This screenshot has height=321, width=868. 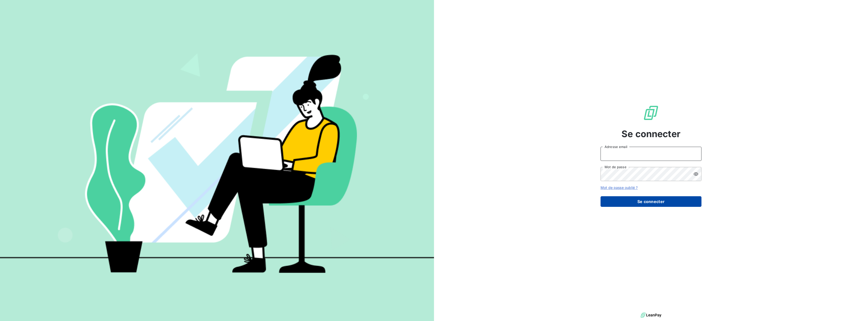 I want to click on img: Logo LeanPay, so click(x=651, y=113).